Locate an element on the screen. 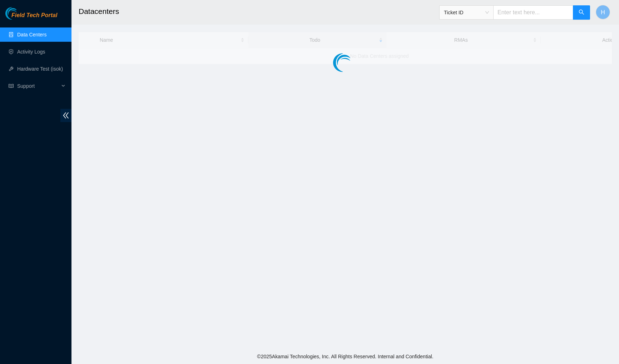 This screenshot has width=619, height=364. span: Support is located at coordinates (39, 86).